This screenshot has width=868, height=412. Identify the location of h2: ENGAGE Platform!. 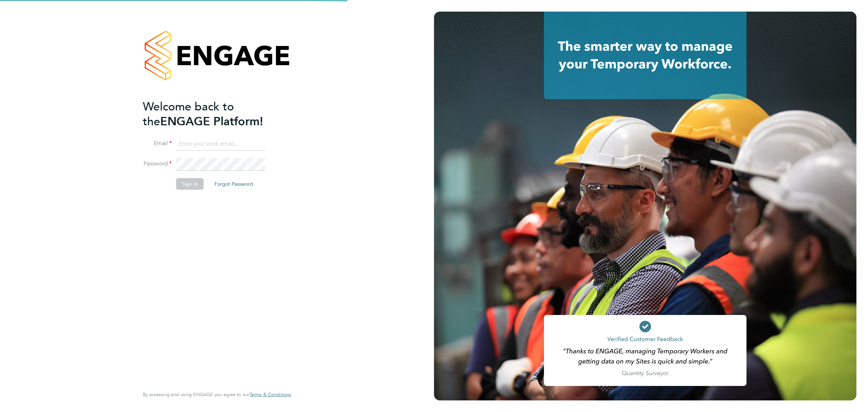
(214, 114).